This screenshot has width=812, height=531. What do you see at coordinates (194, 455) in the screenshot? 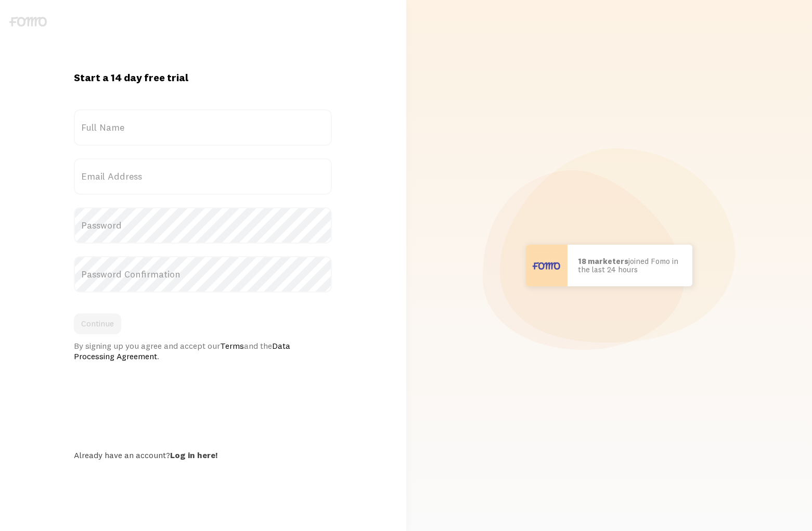
I see `a: Log in here!` at bounding box center [194, 455].